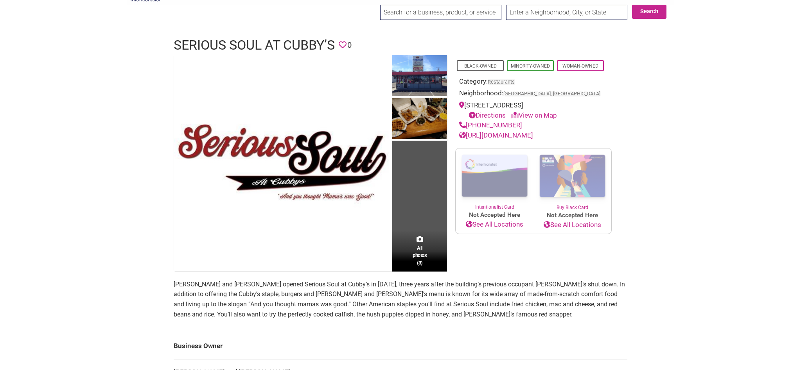 This screenshot has height=370, width=801. What do you see at coordinates (533, 82) in the screenshot?
I see `div: Category:` at bounding box center [533, 82].